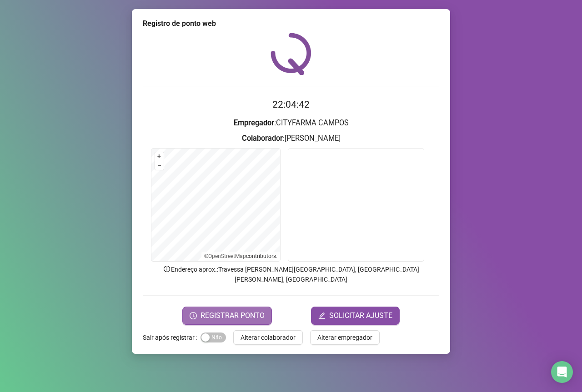 This screenshot has width=582, height=392. I want to click on button: REGISTRAR PONTO, so click(227, 316).